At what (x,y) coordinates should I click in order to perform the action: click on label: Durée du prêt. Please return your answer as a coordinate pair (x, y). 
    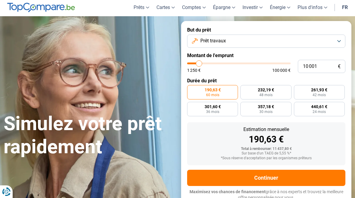
    Looking at the image, I should click on (266, 81).